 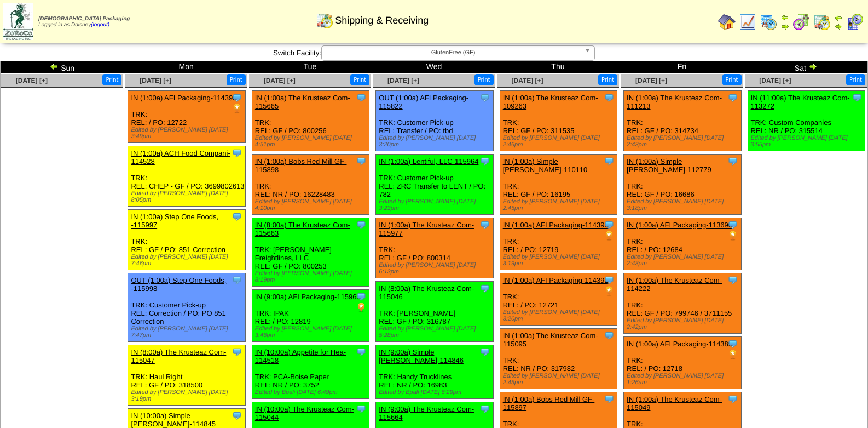 I want to click on div: TRK: REL: GF / PO: 16686, so click(x=683, y=185).